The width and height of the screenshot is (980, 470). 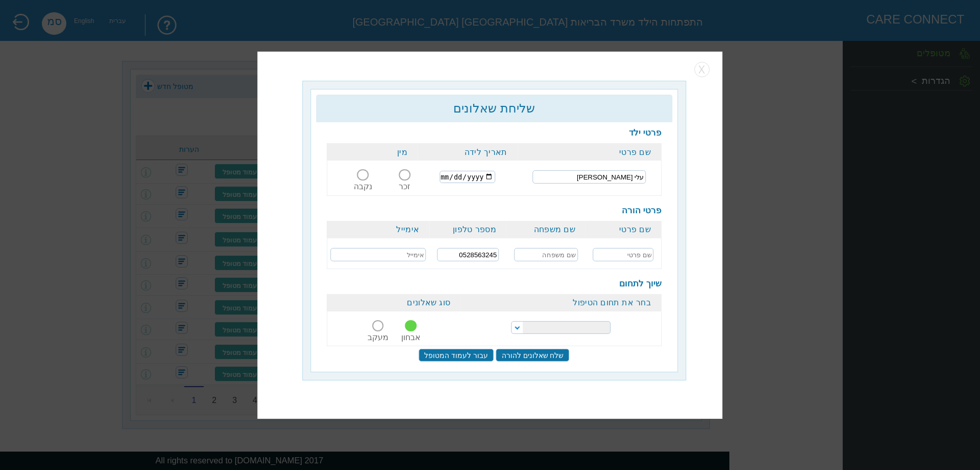 I want to click on b: פרטי הורה, so click(x=641, y=210).